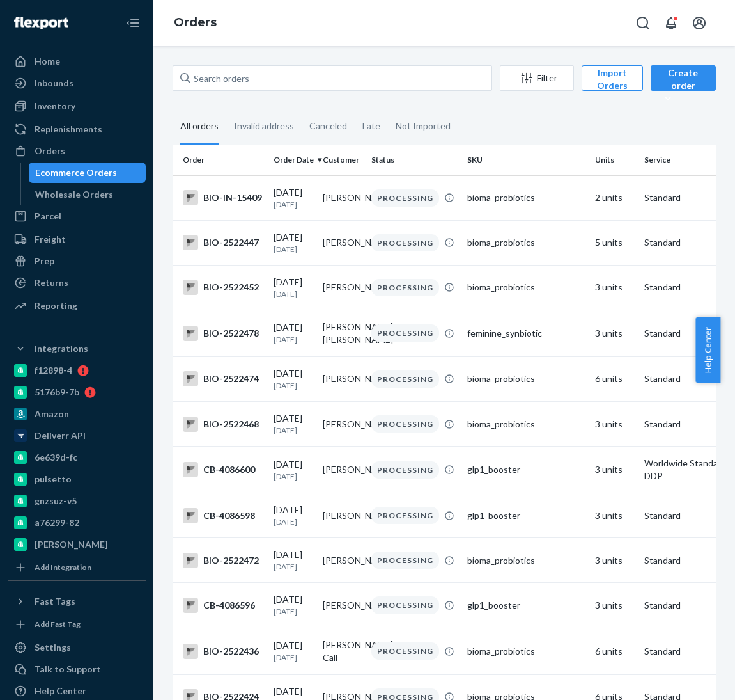 This screenshot has width=735, height=700. I want to click on a: Replenishments, so click(77, 129).